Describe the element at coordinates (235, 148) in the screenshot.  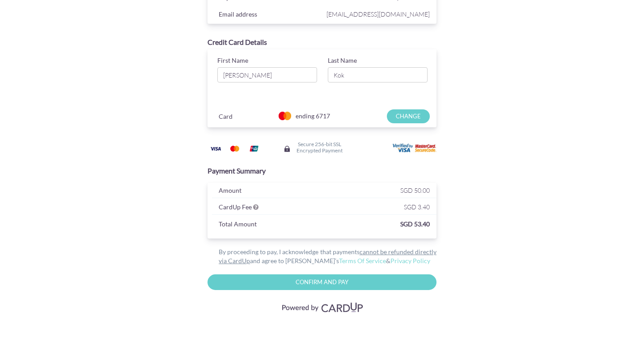
I see `img: Mastercard` at that location.